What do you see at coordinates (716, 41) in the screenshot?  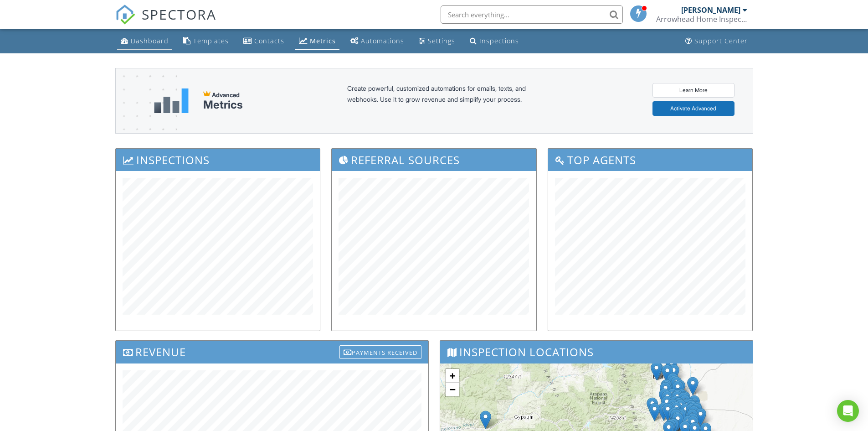 I see `a: Support Center` at bounding box center [716, 41].